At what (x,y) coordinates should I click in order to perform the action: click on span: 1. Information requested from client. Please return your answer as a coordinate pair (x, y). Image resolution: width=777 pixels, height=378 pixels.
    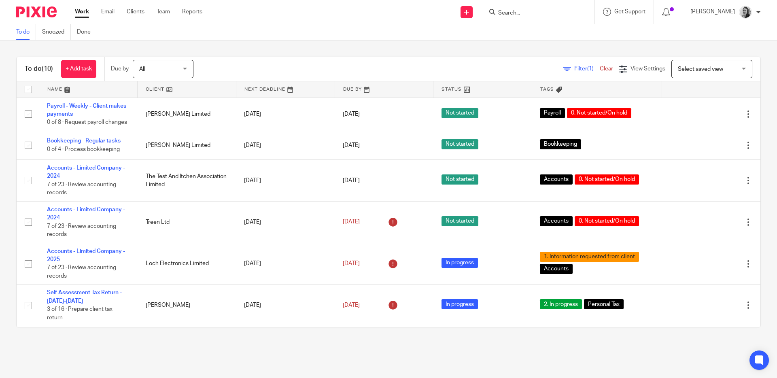
    Looking at the image, I should click on (589, 256).